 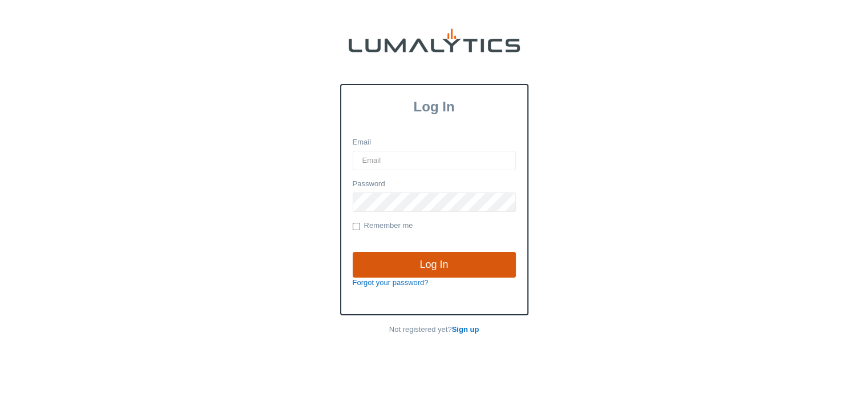 What do you see at coordinates (435, 330) in the screenshot?
I see `p: Not registered yet?` at bounding box center [435, 330].